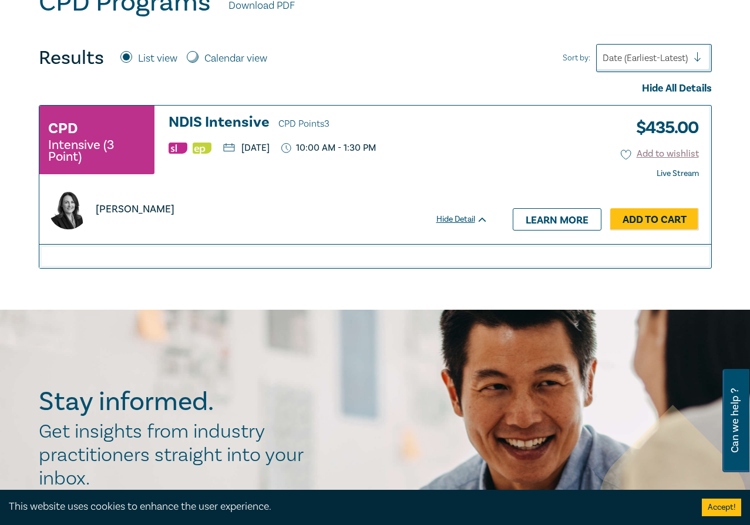 This screenshot has width=750, height=525. Describe the element at coordinates (603, 58) in the screenshot. I see `input: Sort by` at that location.